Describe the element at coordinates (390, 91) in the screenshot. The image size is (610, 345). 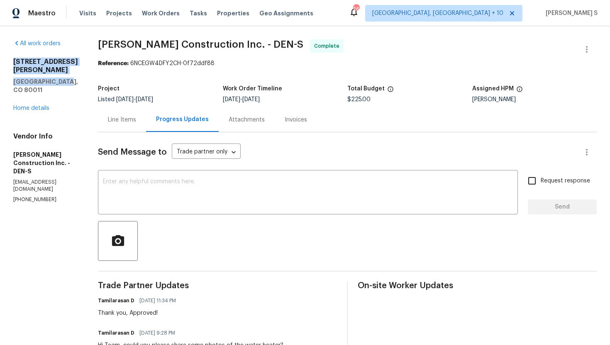
I see `span: The total cost of line items that have been proposed by Opendoor. This sum includes line items th...` at that location.